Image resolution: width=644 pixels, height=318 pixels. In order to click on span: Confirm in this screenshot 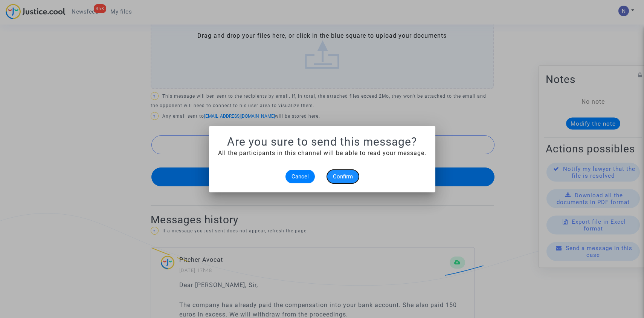, I will do `click(343, 177)`.